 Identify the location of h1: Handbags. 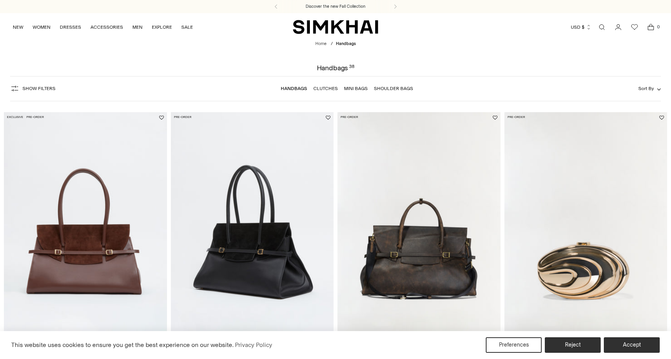
(336, 68).